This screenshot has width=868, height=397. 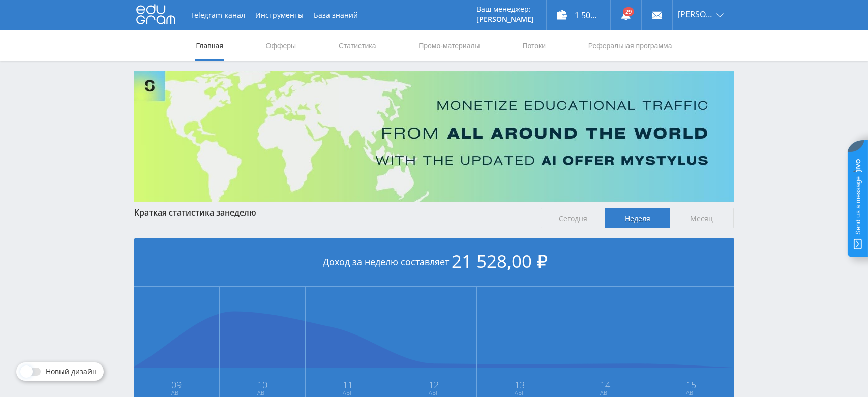 What do you see at coordinates (435, 262) in the screenshot?
I see `div: Доход за неделю составляет` at bounding box center [435, 262].